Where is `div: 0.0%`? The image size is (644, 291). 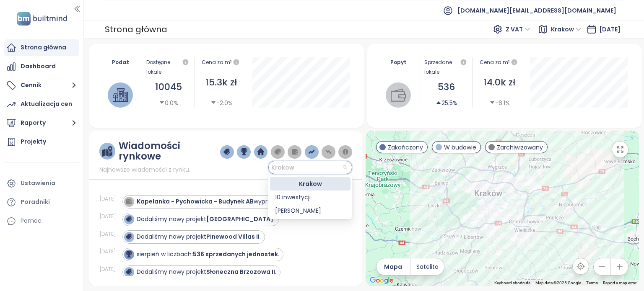
div: 0.0% is located at coordinates (168, 103).